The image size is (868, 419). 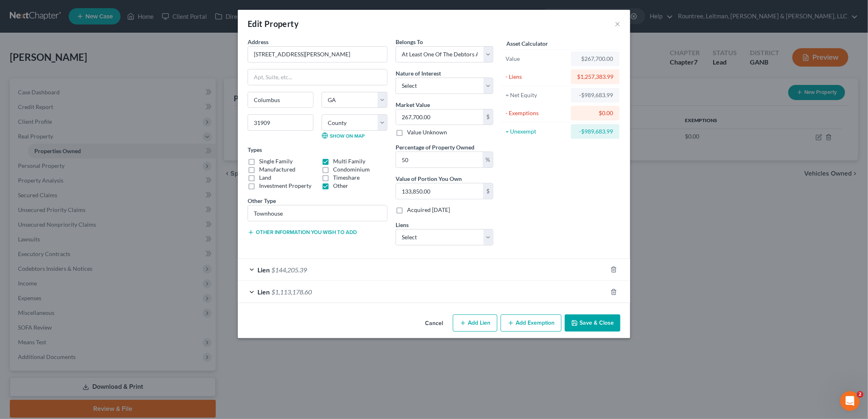 What do you see at coordinates (595, 59) in the screenshot?
I see `div: $267,700.00` at bounding box center [595, 59].